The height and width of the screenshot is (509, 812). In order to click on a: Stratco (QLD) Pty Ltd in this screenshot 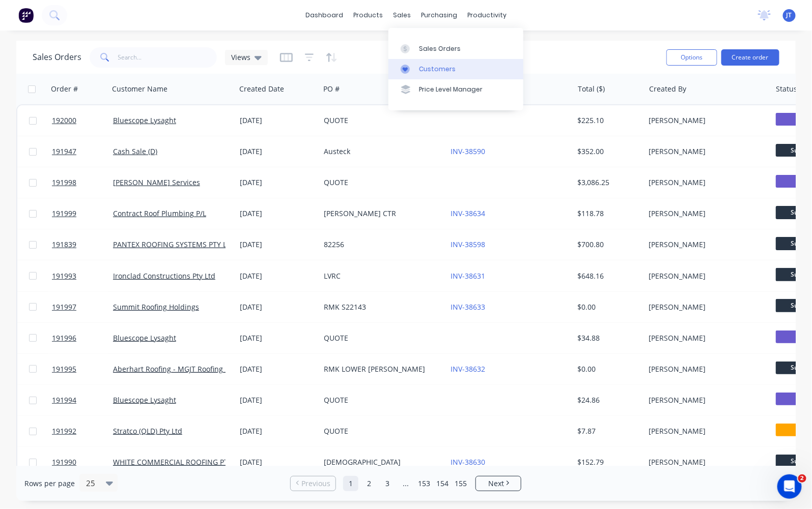, I will do `click(148, 431)`.